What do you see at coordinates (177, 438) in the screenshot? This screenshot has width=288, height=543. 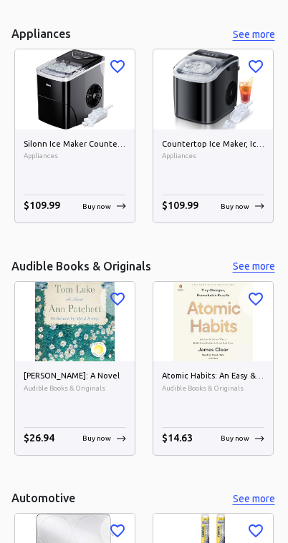 I see `span: $ 14.63` at bounding box center [177, 438].